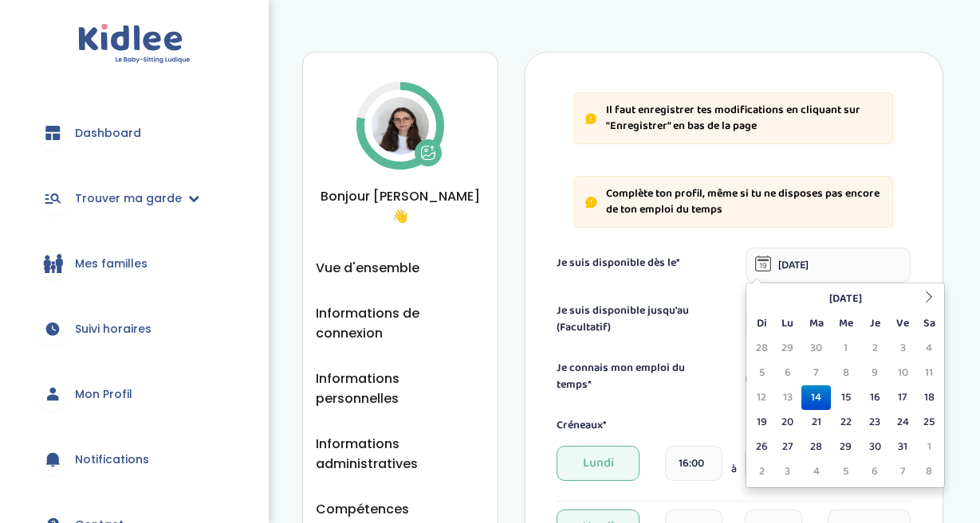  I want to click on td: 25, so click(929, 422).